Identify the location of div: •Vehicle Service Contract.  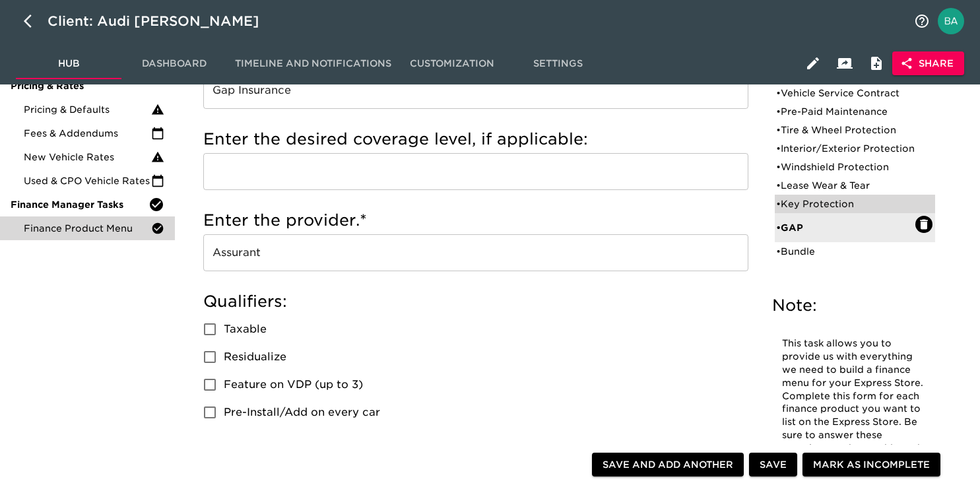
(854, 93).